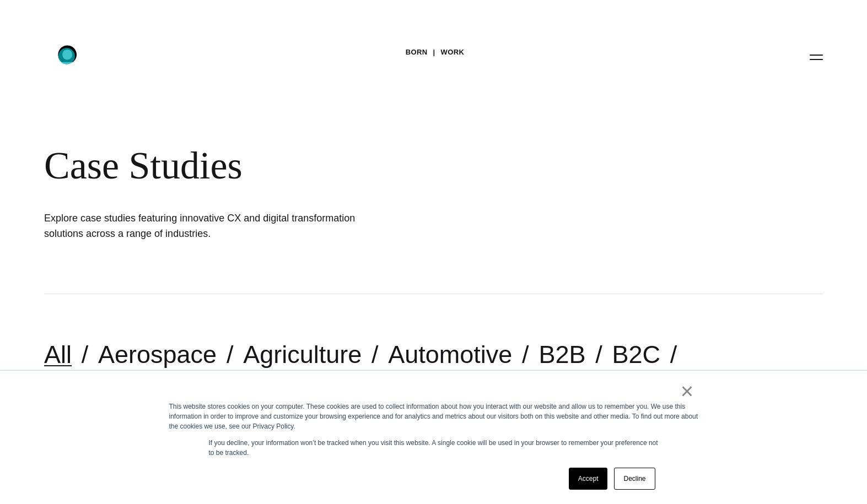 The height and width of the screenshot is (504, 867). What do you see at coordinates (589, 479) in the screenshot?
I see `a: Accept` at bounding box center [589, 479].